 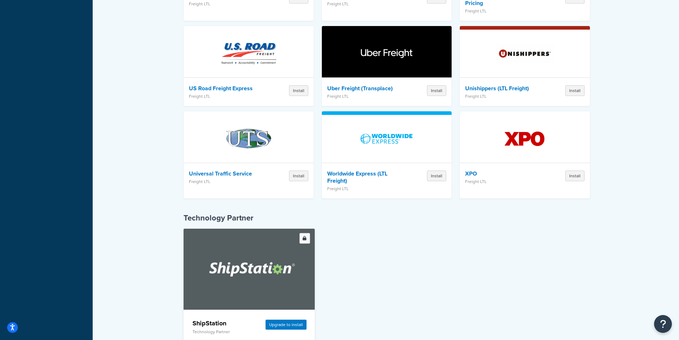 What do you see at coordinates (387, 218) in the screenshot?
I see `h4: Technology Partner` at bounding box center [387, 218].